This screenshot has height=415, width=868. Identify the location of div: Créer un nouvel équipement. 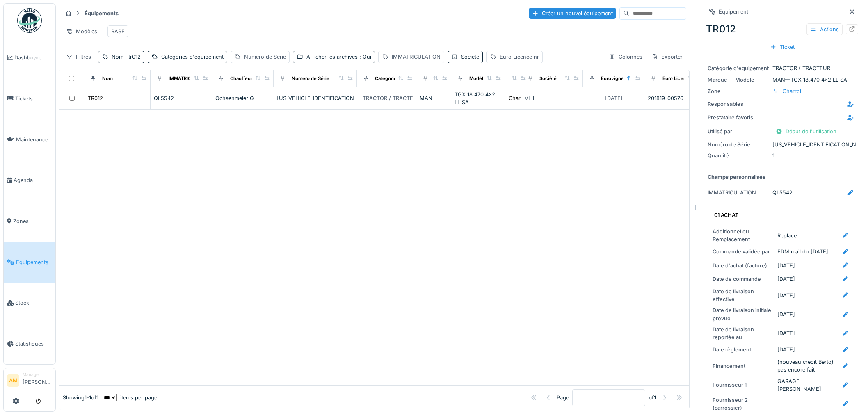
(572, 13).